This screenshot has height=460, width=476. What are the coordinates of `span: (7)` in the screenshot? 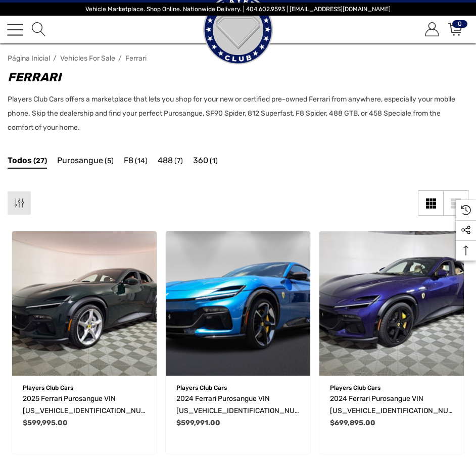 It's located at (178, 162).